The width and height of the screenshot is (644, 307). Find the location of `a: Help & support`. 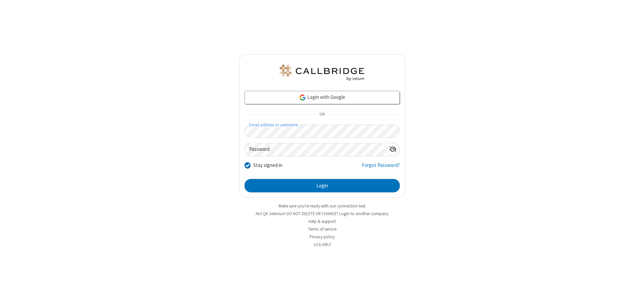

a: Help & support is located at coordinates (322, 221).